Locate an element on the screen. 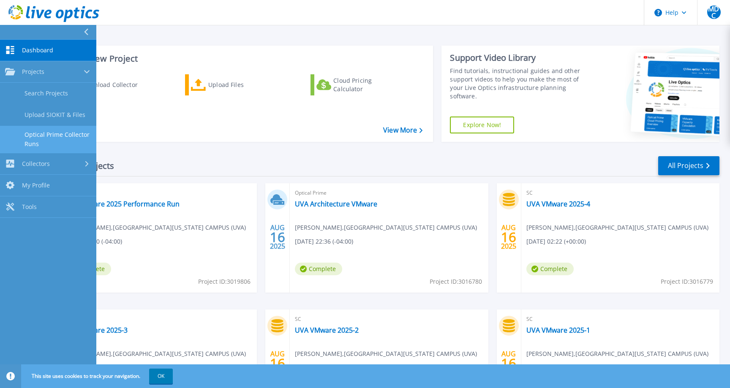 The width and height of the screenshot is (730, 388). a: UVA VMware 2025-2 is located at coordinates (326, 330).